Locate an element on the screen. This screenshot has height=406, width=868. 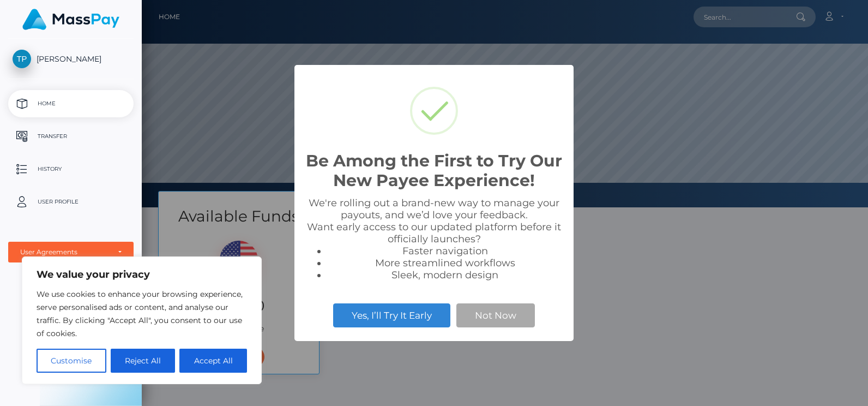
div: We're rolling out a brand-new way to manage your payouts, and we’d love your feedback. Want early... is located at coordinates (434, 239).